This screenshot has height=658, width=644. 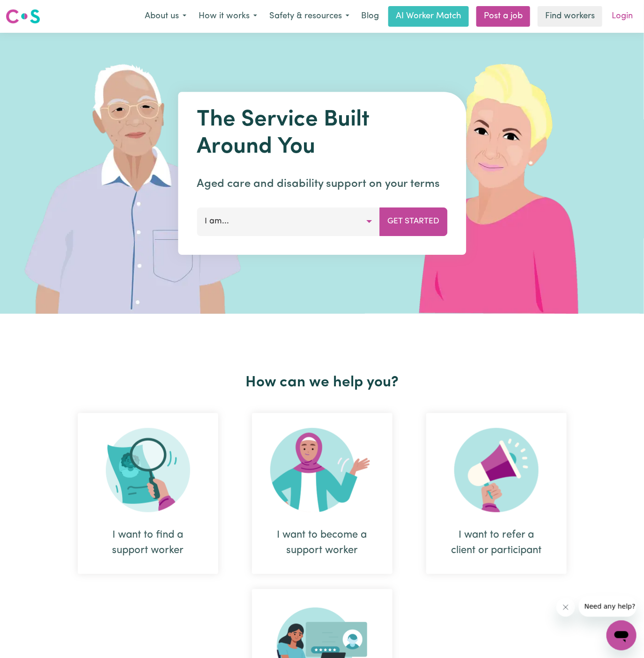 I want to click on a: Login, so click(x=622, y=16).